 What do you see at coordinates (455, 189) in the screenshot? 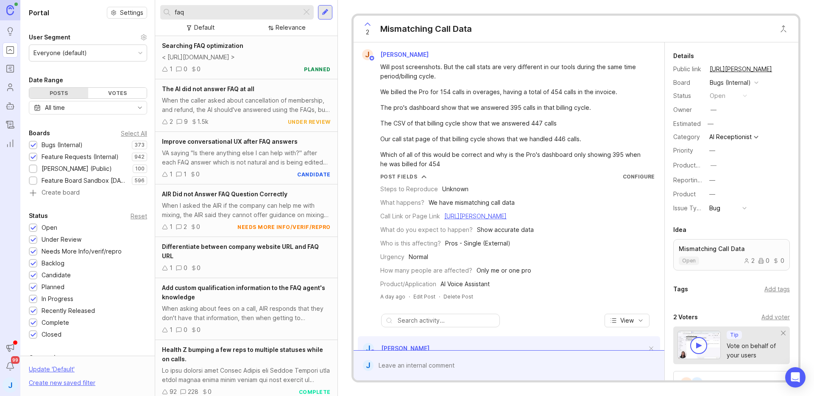
I see `div: Unknown` at bounding box center [455, 189].